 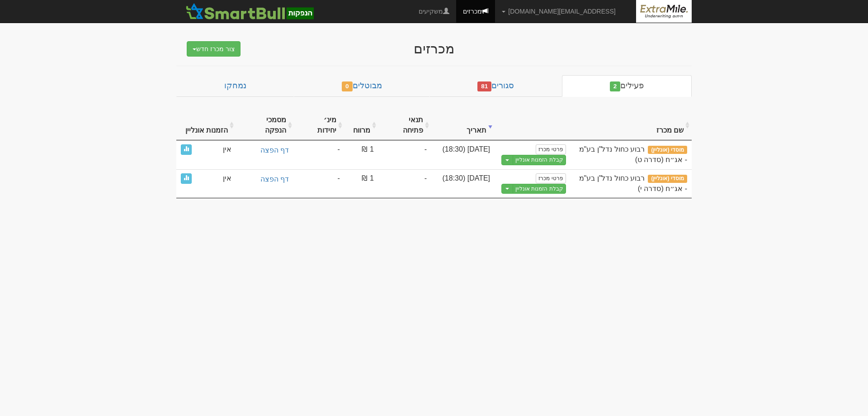 What do you see at coordinates (362, 86) in the screenshot?
I see `a: מבוטלים` at bounding box center [362, 86].